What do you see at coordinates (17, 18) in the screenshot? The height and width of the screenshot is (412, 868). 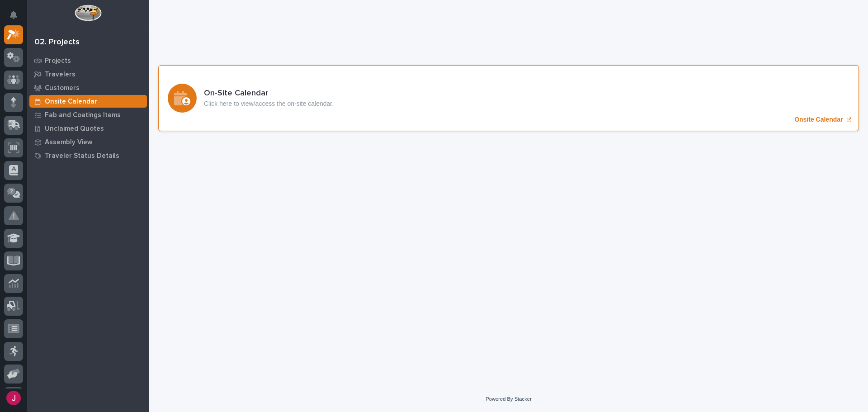 I see `div: Notifications` at bounding box center [17, 18].